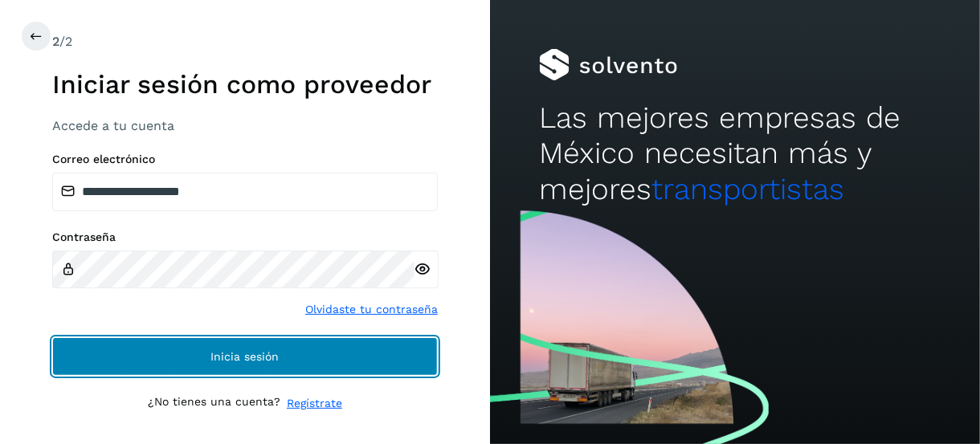 This screenshot has width=980, height=444. Describe the element at coordinates (245, 237) in the screenshot. I see `label: Contraseña` at that location.